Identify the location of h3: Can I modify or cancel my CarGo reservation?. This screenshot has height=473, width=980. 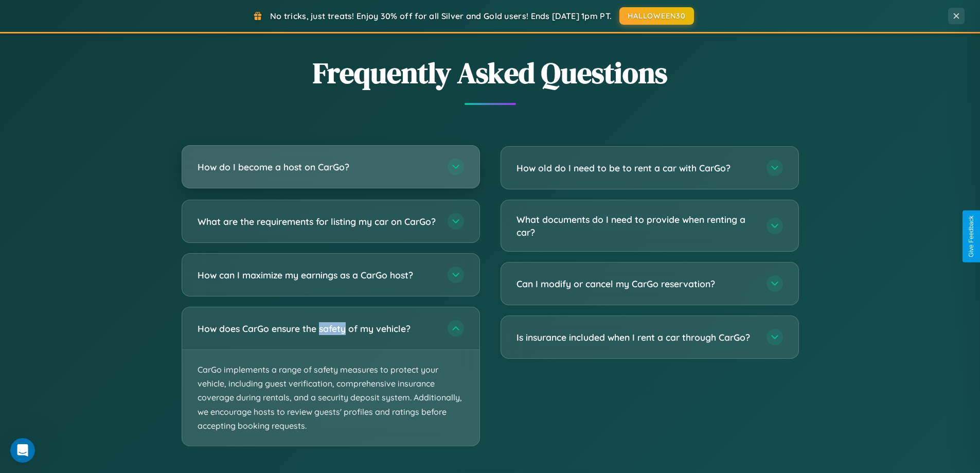
(636, 284).